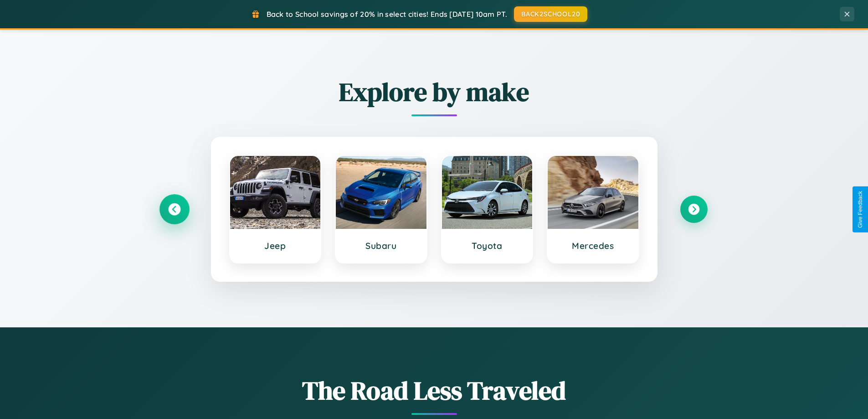  What do you see at coordinates (593, 246) in the screenshot?
I see `h3: Mercedes` at bounding box center [593, 246].